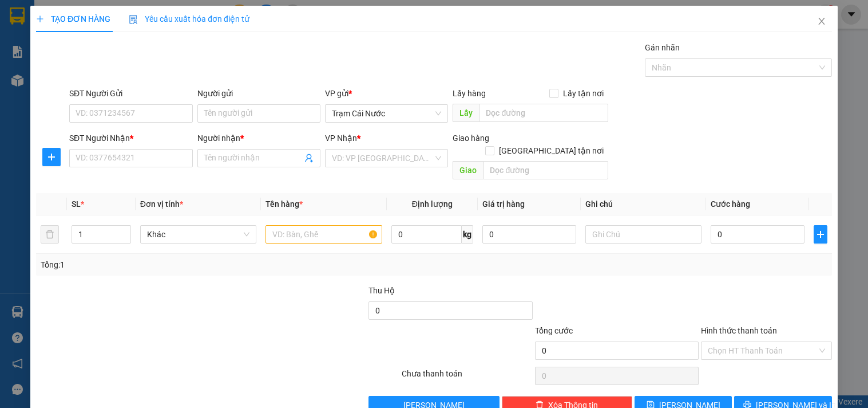  Describe the element at coordinates (309, 158) in the screenshot. I see `span: user-add` at that location.